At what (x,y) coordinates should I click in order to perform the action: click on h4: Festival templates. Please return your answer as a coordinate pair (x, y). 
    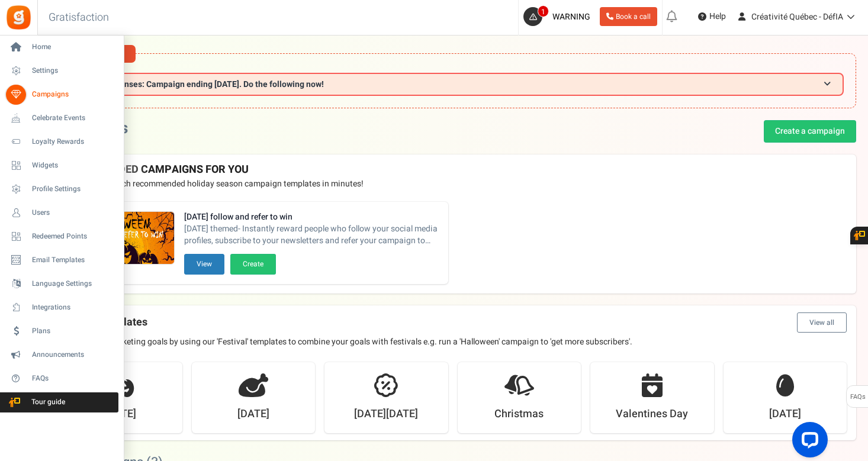
    Looking at the image, I should click on (452, 323).